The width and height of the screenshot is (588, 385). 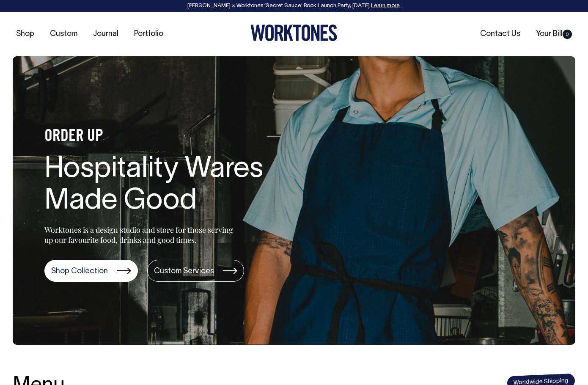 I want to click on a: Learn more, so click(x=385, y=6).